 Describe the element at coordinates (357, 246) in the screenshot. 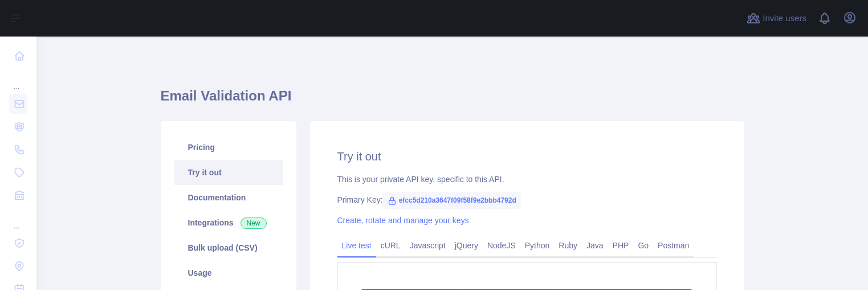

I see `a: Live test` at that location.